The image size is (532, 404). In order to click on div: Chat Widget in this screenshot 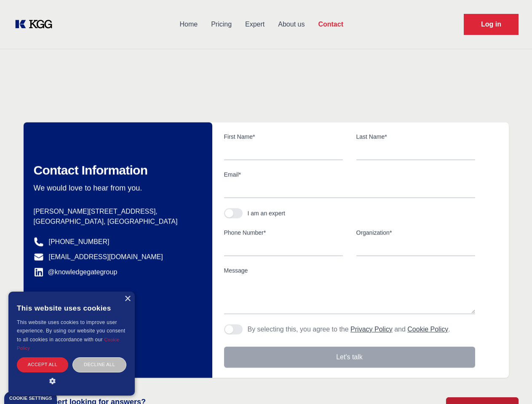, I will do `click(511, 384)`.